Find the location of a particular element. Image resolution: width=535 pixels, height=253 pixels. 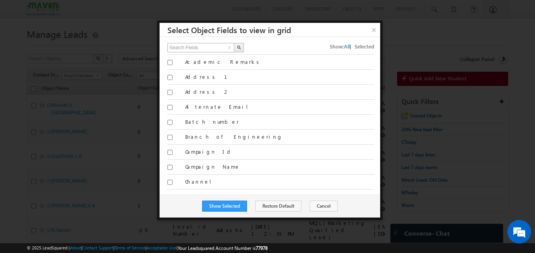

em: Start Chat is located at coordinates (125, 202).